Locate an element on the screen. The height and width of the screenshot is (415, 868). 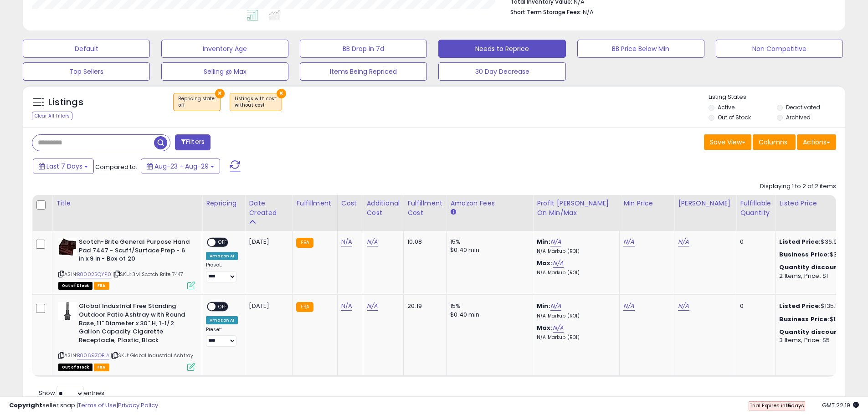
button: Items Being Repriced is located at coordinates (363, 71).